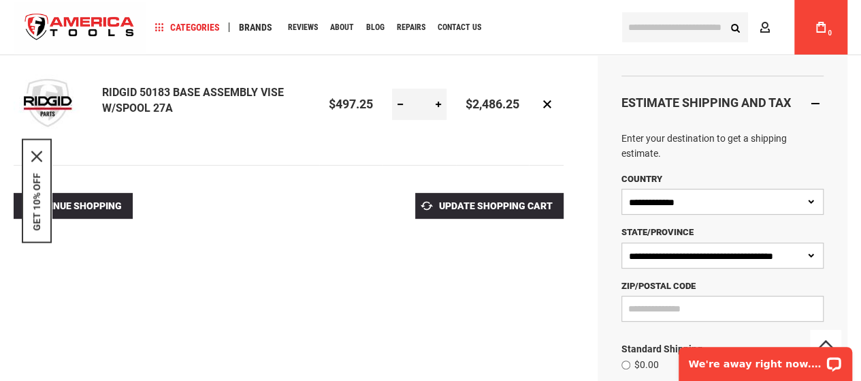  What do you see at coordinates (647, 364) in the screenshot?
I see `span: $0.00` at bounding box center [647, 364].